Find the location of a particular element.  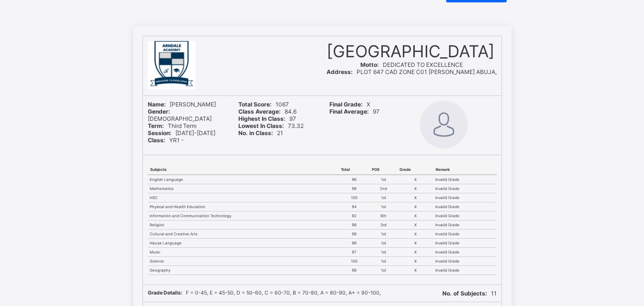

span: Third Term is located at coordinates (172, 126).